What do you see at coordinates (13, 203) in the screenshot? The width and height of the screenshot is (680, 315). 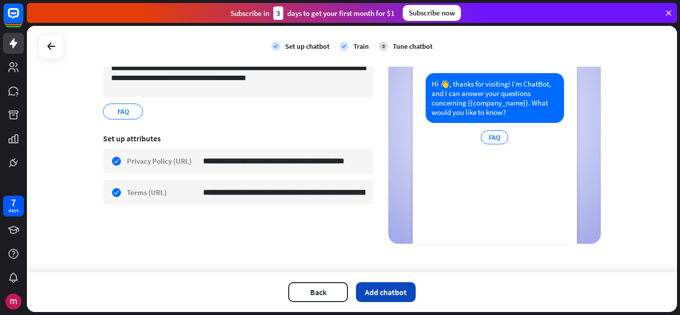 I see `div: 7` at bounding box center [13, 203].